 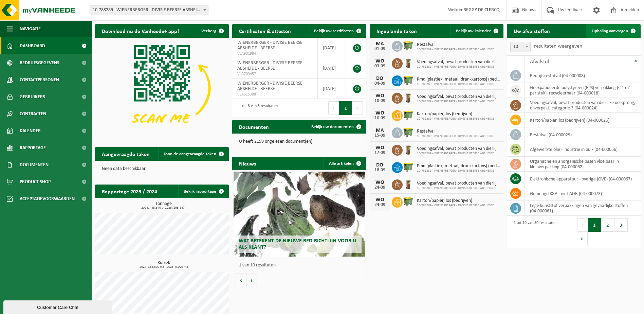 I want to click on span: Wat betekent de nieuwe RED-richtlijn voor u als klant?, so click(x=297, y=244).